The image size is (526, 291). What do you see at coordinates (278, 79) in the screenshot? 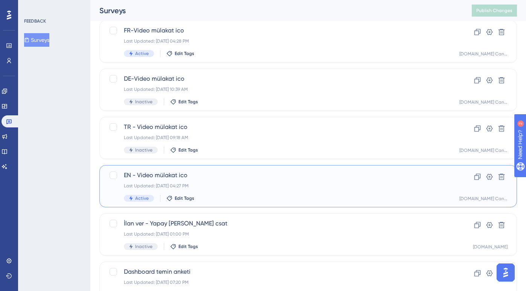
I see `span: DE-Video mülakat ico` at bounding box center [278, 79].